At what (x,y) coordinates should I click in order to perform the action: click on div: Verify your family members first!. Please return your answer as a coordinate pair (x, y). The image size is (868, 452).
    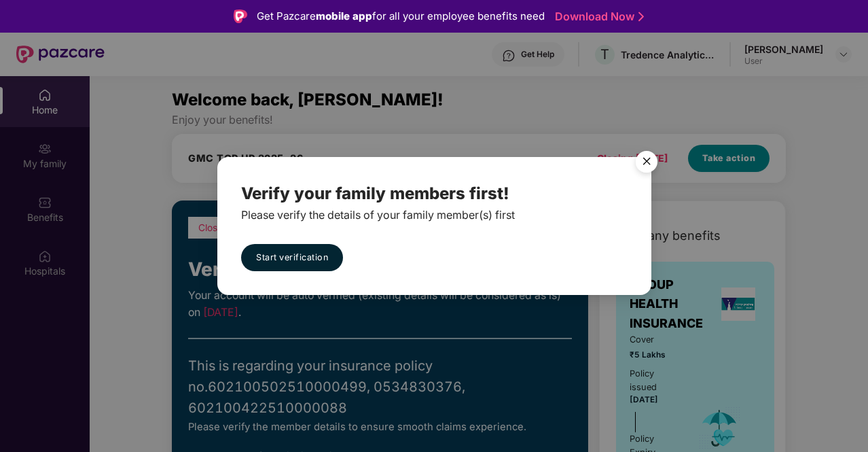
    Looking at the image, I should click on (434, 194).